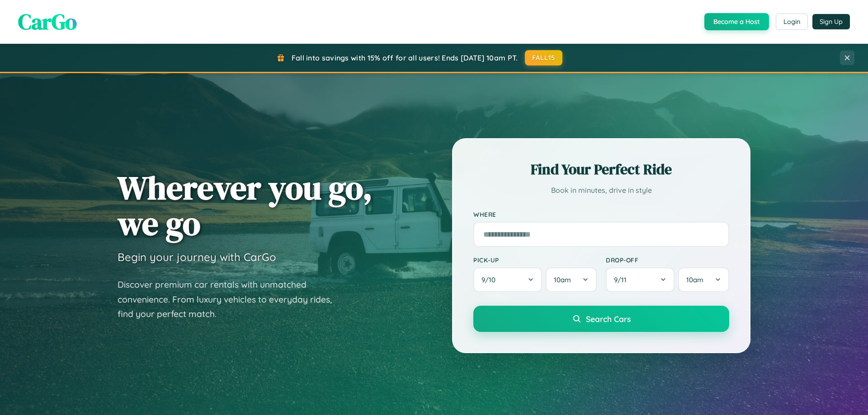 This screenshot has height=415, width=868. I want to click on span: CarGo, so click(47, 22).